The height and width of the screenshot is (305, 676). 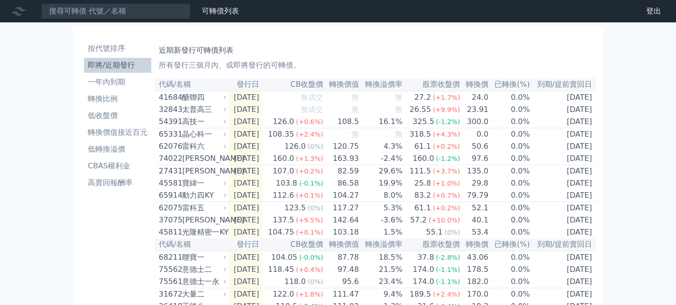 What do you see at coordinates (169, 282) in the screenshot?
I see `div: 75561` at bounding box center [169, 282].